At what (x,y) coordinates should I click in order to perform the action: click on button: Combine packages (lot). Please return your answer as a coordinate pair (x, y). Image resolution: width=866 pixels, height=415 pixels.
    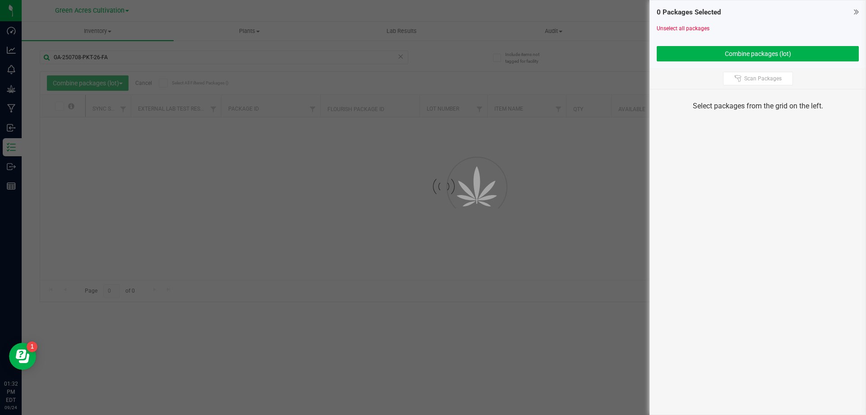
    Looking at the image, I should click on (758, 54).